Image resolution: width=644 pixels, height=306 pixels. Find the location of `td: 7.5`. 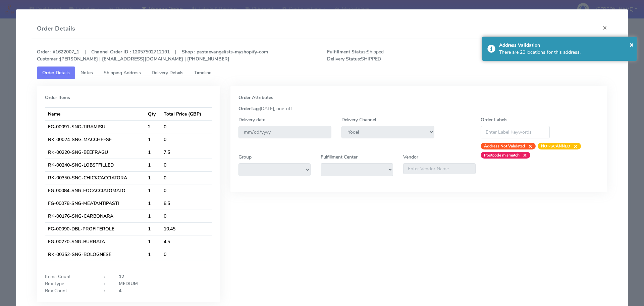

td: 7.5 is located at coordinates (186, 152).